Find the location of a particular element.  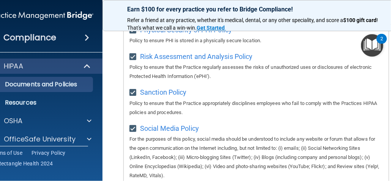

p: OfficeSafe University is located at coordinates (39, 139).